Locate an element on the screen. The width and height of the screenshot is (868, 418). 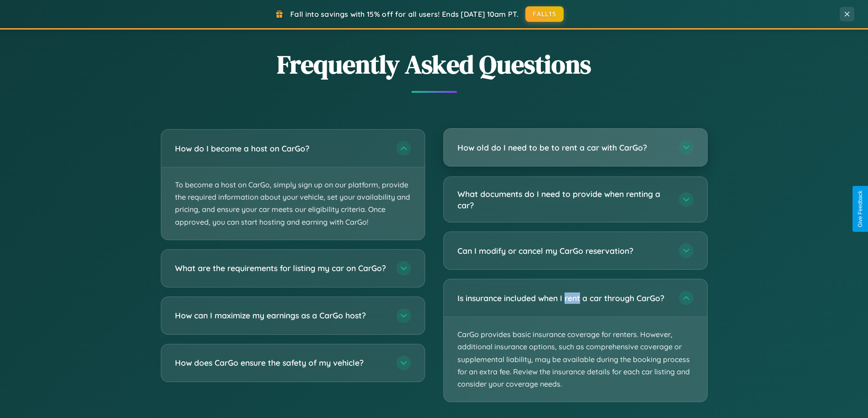
h2: Frequently Asked Questions is located at coordinates (434, 64).